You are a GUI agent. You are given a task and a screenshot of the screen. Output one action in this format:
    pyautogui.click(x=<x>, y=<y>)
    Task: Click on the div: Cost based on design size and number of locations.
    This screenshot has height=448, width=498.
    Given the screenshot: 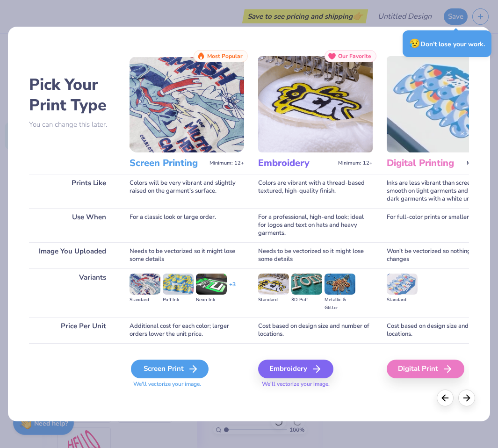 What is the action you would take?
    pyautogui.click(x=315, y=331)
    